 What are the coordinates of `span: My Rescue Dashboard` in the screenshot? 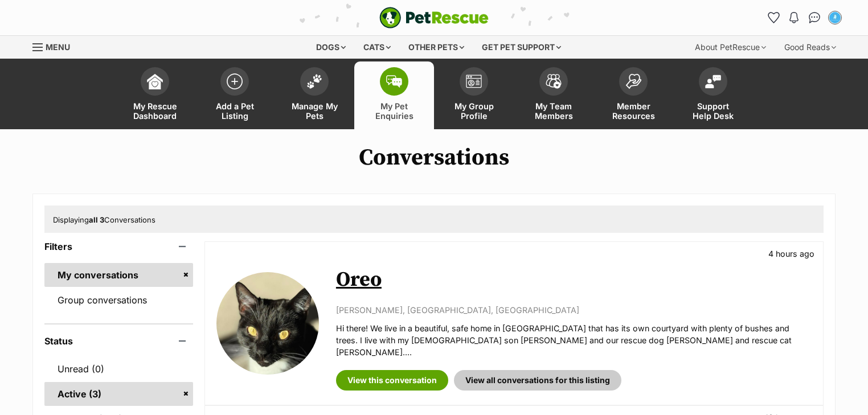 It's located at (155, 111).